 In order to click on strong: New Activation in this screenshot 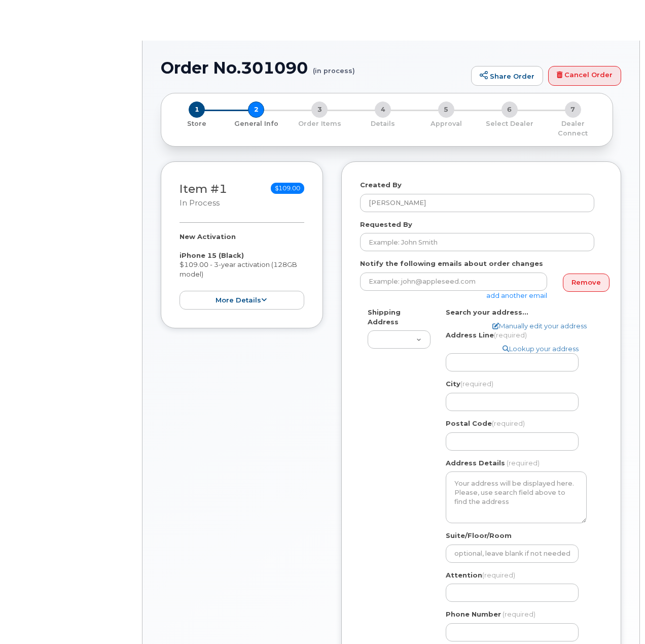, I will do `click(208, 236)`.